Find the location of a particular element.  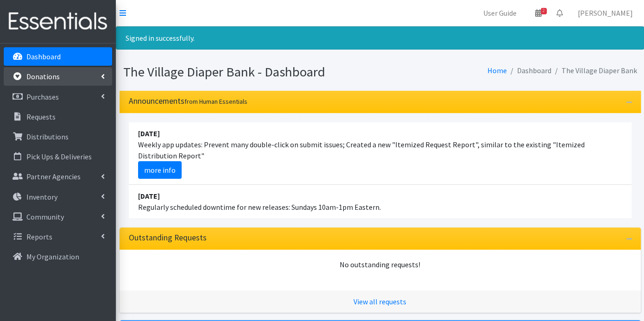

div: No outstanding requests! is located at coordinates (380, 265).